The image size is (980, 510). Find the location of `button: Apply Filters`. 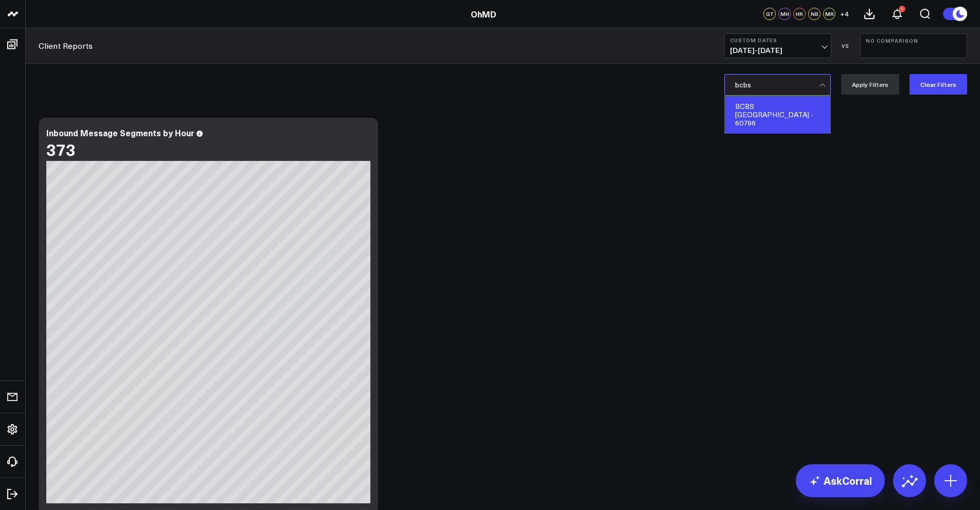

button: Apply Filters is located at coordinates (870, 85).